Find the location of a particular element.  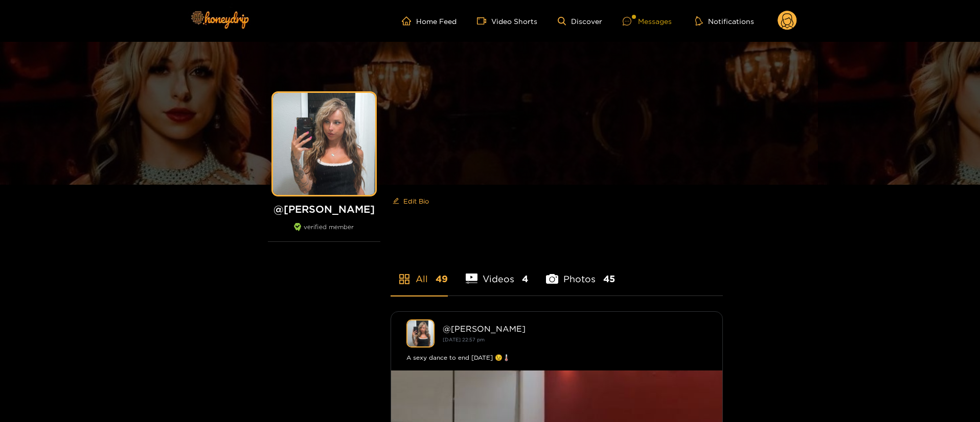

a: Video Shorts is located at coordinates (507, 21).